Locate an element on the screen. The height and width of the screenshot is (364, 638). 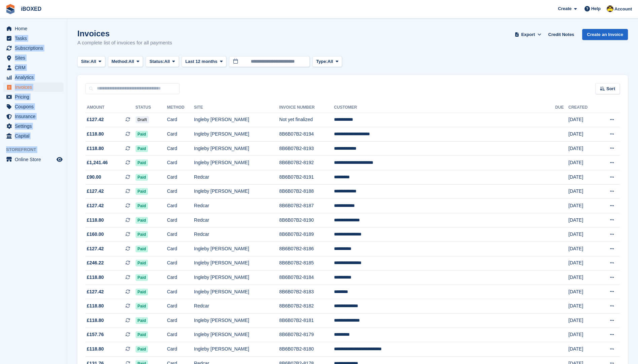
a: Create an Invoice is located at coordinates (605, 34).